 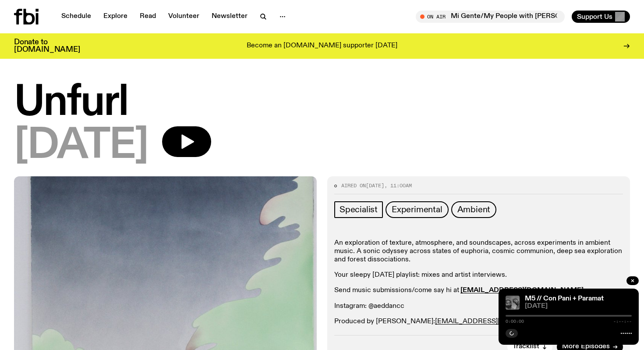 I want to click on span: Ambient, so click(x=474, y=210).